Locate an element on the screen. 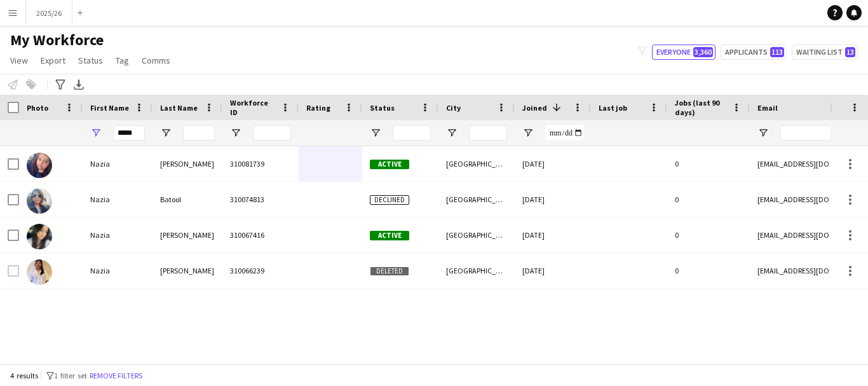 This screenshot has height=386, width=868. span: Joined is located at coordinates (534, 107).